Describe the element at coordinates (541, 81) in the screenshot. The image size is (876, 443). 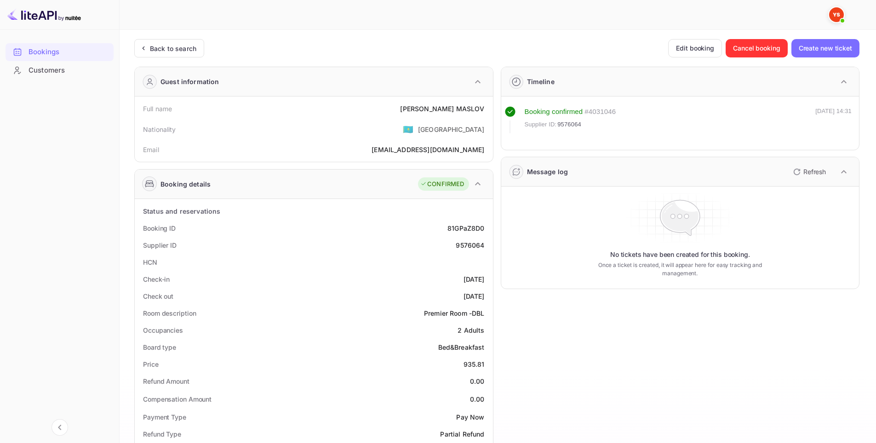
I see `div: Timeline` at that location.